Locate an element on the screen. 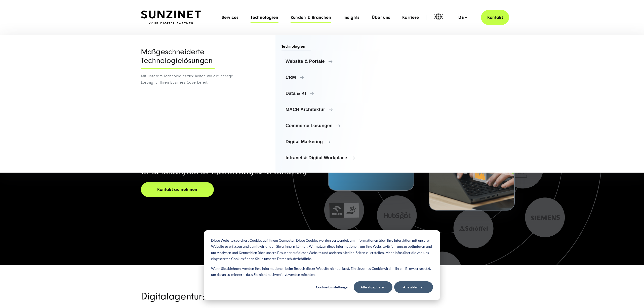 This screenshot has width=644, height=308. a: Karriere is located at coordinates (411, 18).